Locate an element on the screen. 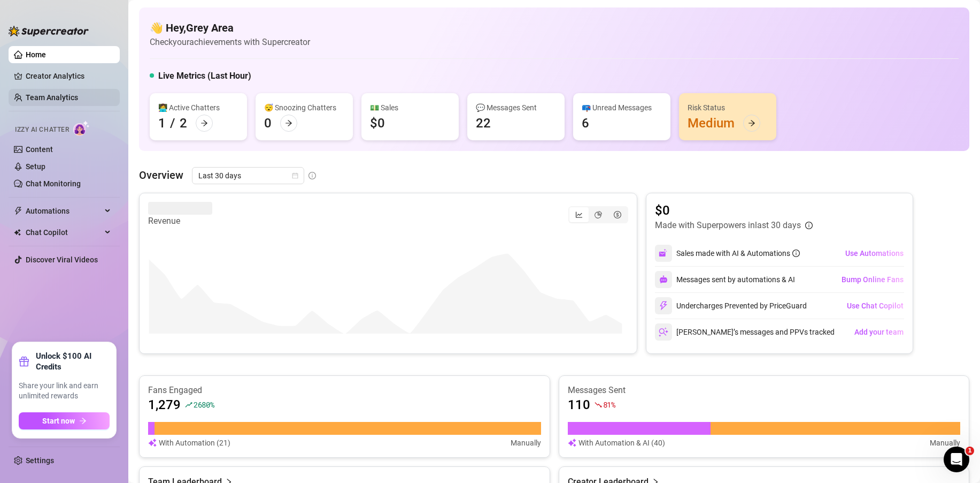 The image size is (980, 483). div: segmented control is located at coordinates (599, 215).